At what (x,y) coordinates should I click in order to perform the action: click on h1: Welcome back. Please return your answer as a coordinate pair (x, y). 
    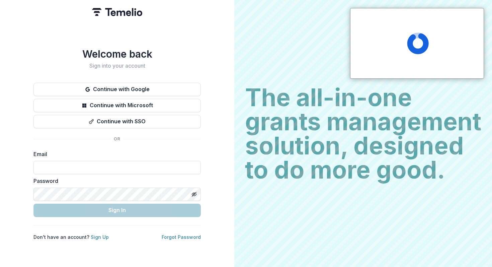
    Looking at the image, I should click on (117, 54).